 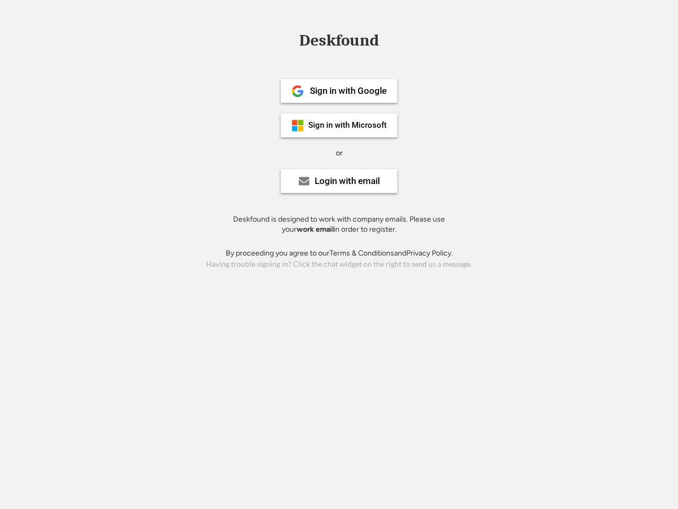 What do you see at coordinates (348, 91) in the screenshot?
I see `div: Sign in with Google` at bounding box center [348, 91].